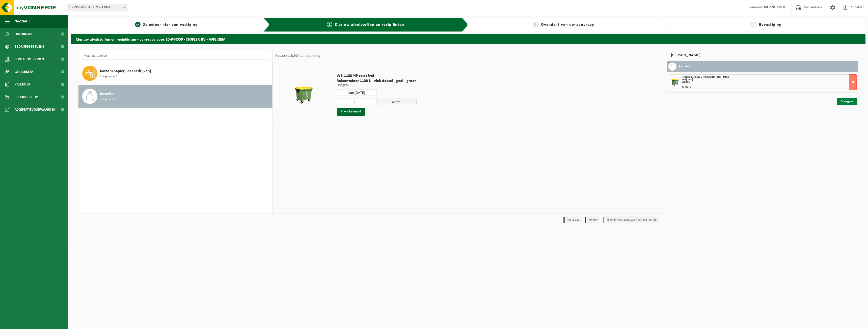 This screenshot has height=329, width=868. I want to click on button: Karton/papier, los (bedrijven) Recipiënten: 1, so click(176, 73).